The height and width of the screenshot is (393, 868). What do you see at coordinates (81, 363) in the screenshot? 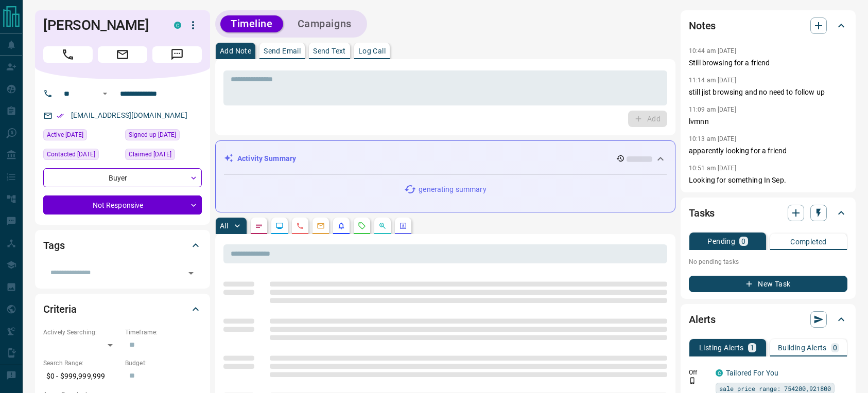
I see `p: Search Range:` at bounding box center [81, 363].